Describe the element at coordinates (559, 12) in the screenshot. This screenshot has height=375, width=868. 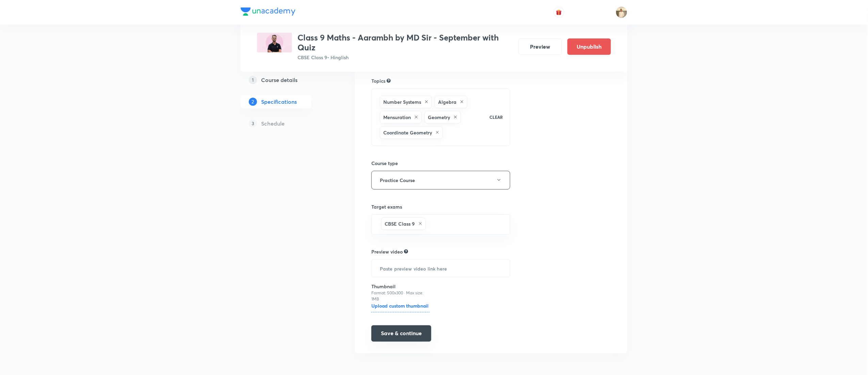
I see `button: avatar` at that location.